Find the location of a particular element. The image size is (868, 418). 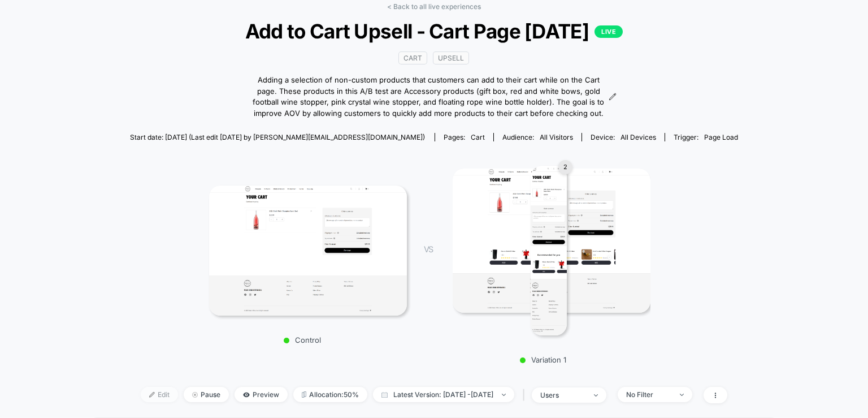

div: 2 is located at coordinates (565, 167).